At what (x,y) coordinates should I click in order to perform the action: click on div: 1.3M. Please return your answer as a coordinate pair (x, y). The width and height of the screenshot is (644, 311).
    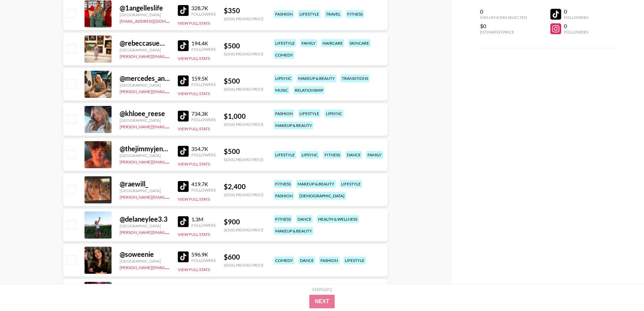
    Looking at the image, I should click on (204, 219).